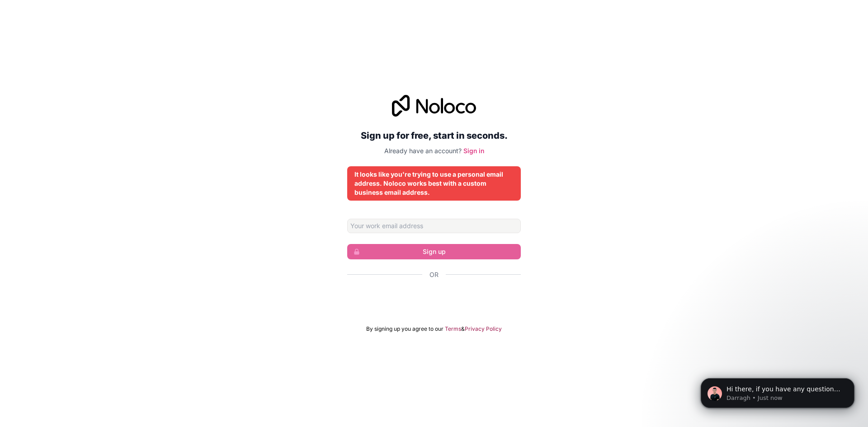 The height and width of the screenshot is (427, 868). What do you see at coordinates (434, 183) in the screenshot?
I see `div: It looks like you're trying to use a personal email address. Noloco works best with a custom busi...` at bounding box center [434, 183].